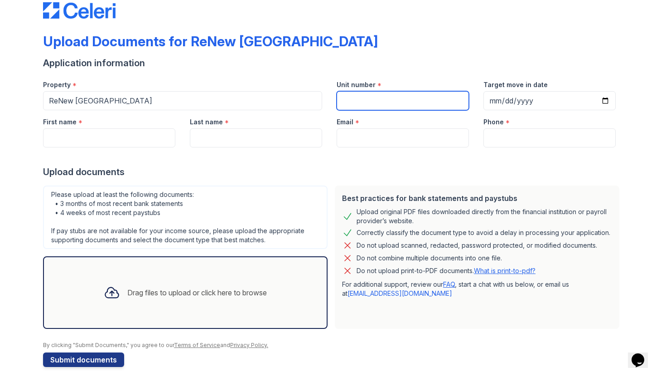 The height and width of the screenshot is (377, 666). Describe the element at coordinates (449, 284) in the screenshot. I see `a: FAQ` at that location.